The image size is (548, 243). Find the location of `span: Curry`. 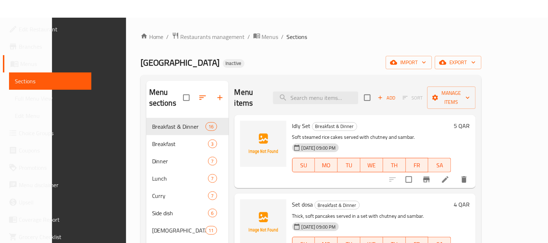

span: Curry is located at coordinates (180, 196).